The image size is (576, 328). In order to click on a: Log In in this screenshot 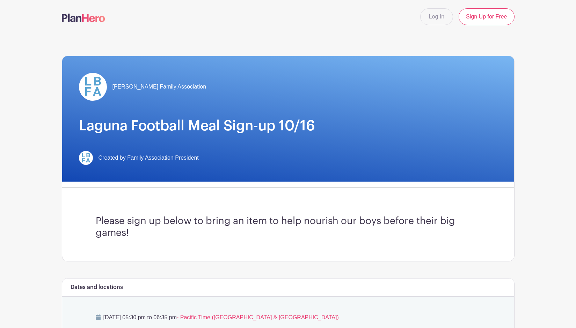, I will do `click(436, 17)`.